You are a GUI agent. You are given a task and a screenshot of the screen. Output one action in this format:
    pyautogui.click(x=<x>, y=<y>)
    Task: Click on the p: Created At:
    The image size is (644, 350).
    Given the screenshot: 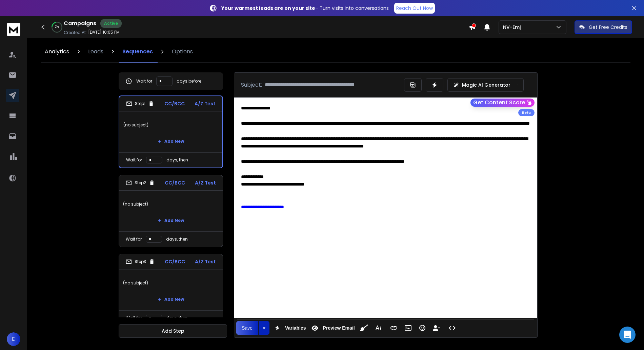 What is the action you would take?
    pyautogui.click(x=75, y=33)
    